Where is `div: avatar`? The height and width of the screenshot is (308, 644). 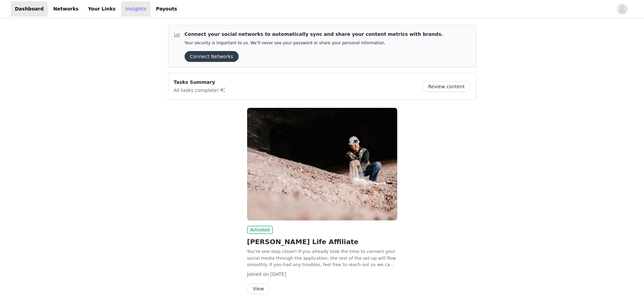 div: avatar is located at coordinates (622, 9).